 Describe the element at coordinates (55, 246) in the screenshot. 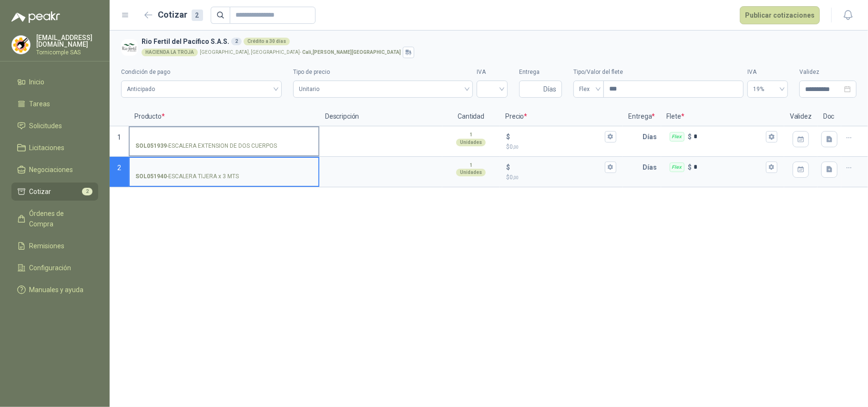

I see `a: Remisiones` at that location.